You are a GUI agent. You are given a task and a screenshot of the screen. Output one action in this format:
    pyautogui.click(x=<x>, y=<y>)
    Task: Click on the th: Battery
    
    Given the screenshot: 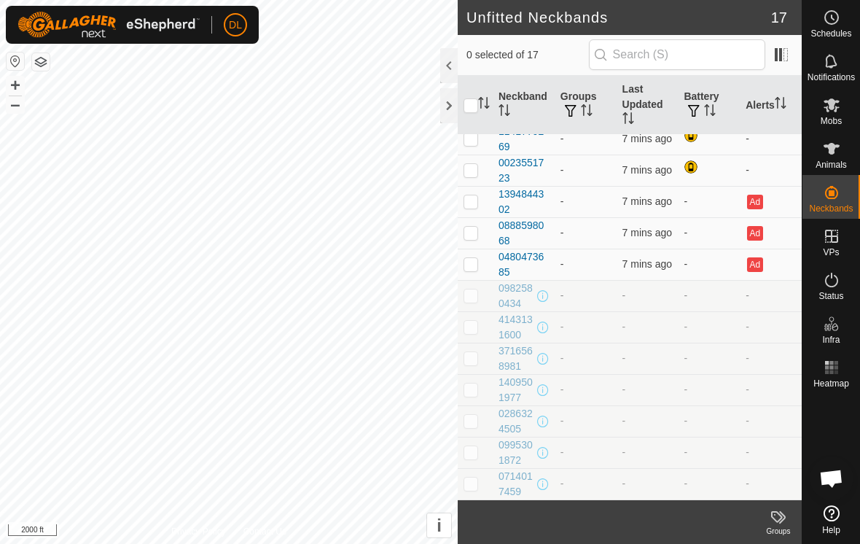 What is the action you would take?
    pyautogui.click(x=708, y=105)
    